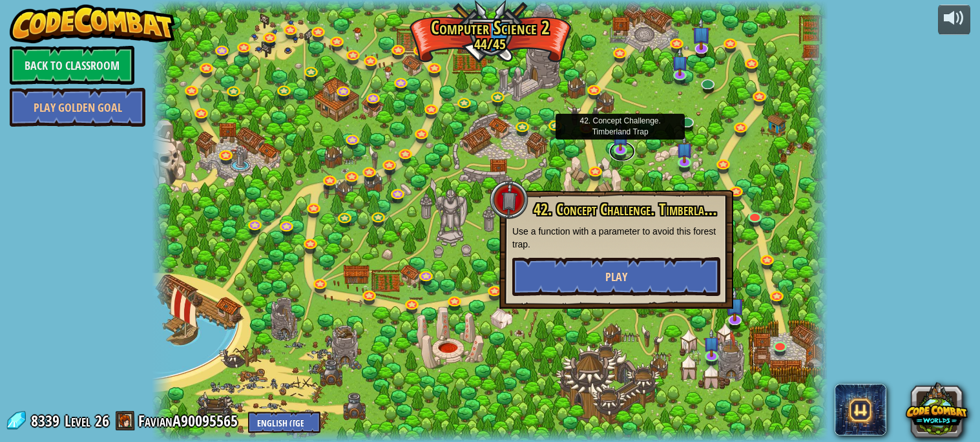 This screenshot has width=980, height=442. What do you see at coordinates (77, 421) in the screenshot?
I see `span: Level` at bounding box center [77, 421].